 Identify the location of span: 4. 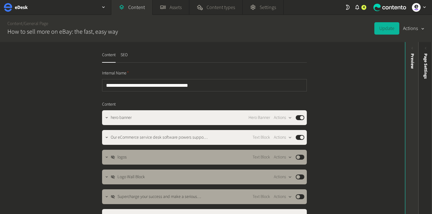
(364, 7).